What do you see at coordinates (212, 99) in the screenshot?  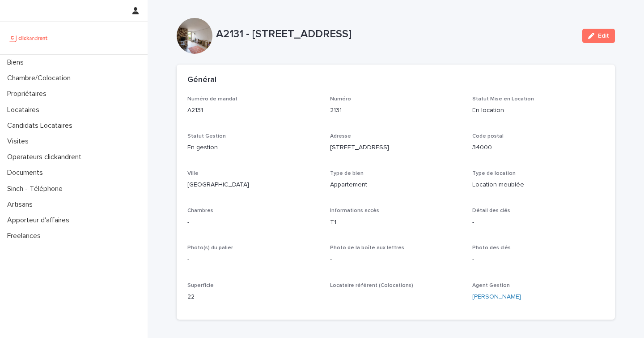 I see `span: Numéro de mandat` at bounding box center [212, 99].